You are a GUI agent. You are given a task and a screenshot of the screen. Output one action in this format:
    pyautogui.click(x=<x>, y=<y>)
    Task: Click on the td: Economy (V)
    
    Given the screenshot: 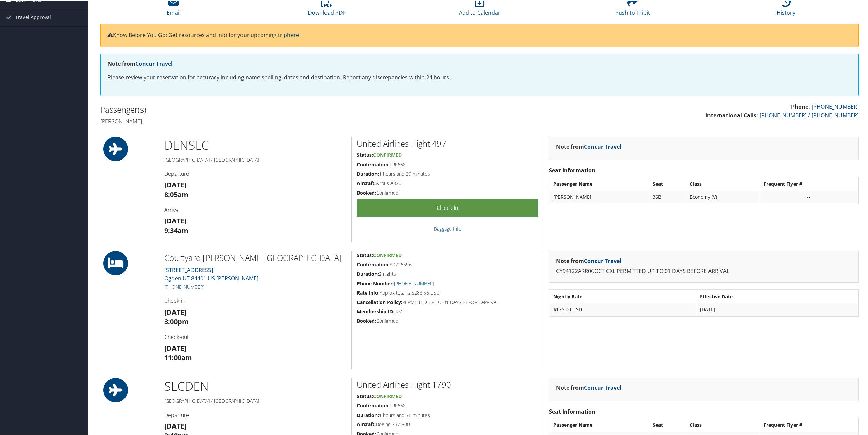 What is the action you would take?
    pyautogui.click(x=723, y=196)
    